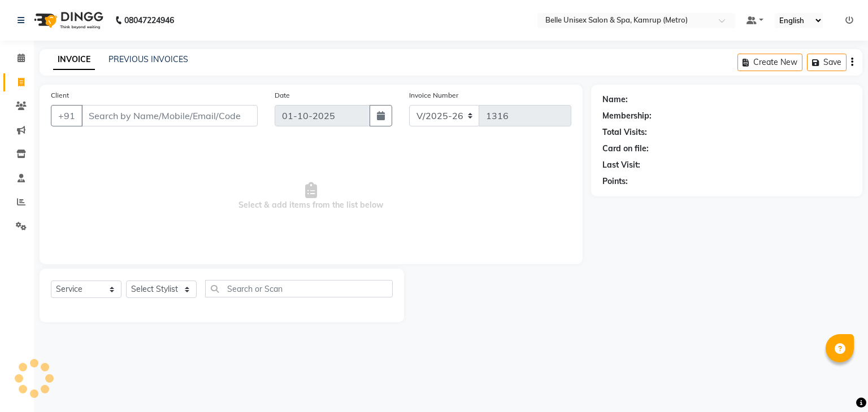  Describe the element at coordinates (826, 62) in the screenshot. I see `button: Save` at that location.